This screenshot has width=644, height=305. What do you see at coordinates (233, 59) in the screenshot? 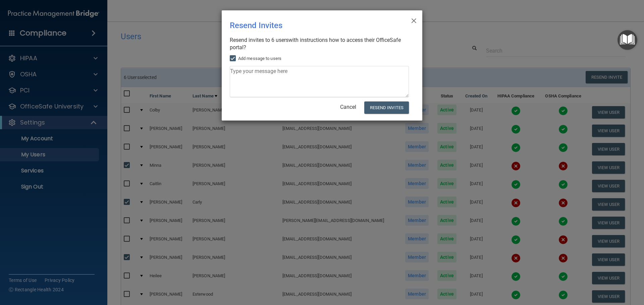
I see `input: Add message to users` at bounding box center [233, 59].